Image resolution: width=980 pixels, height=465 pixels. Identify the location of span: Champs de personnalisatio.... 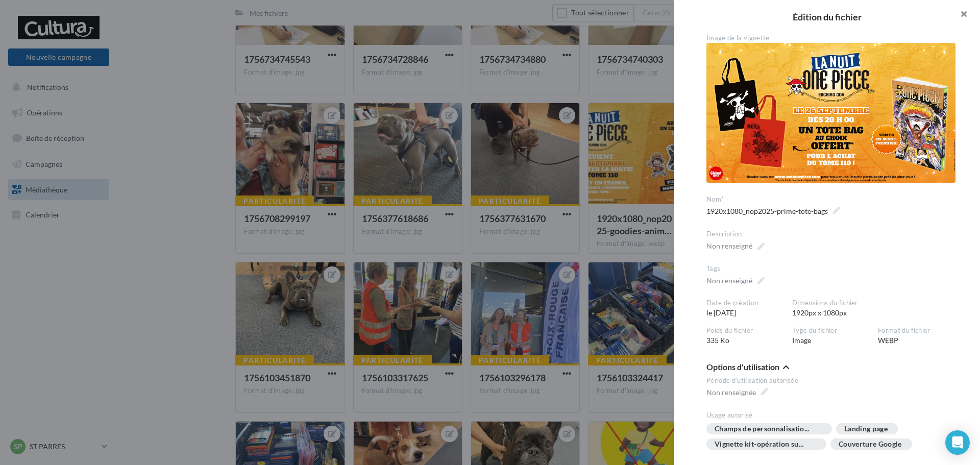
(768, 429).